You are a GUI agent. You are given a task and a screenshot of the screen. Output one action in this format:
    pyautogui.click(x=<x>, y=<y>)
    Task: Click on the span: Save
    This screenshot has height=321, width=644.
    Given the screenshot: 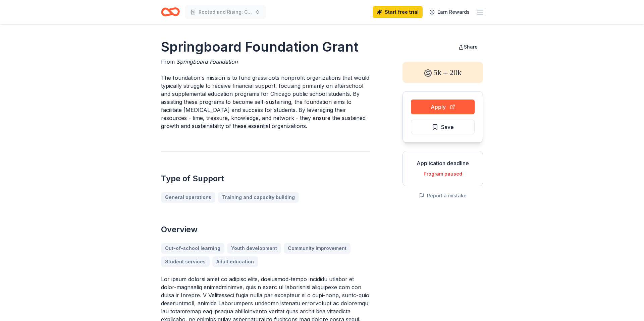 What is the action you would take?
    pyautogui.click(x=447, y=127)
    